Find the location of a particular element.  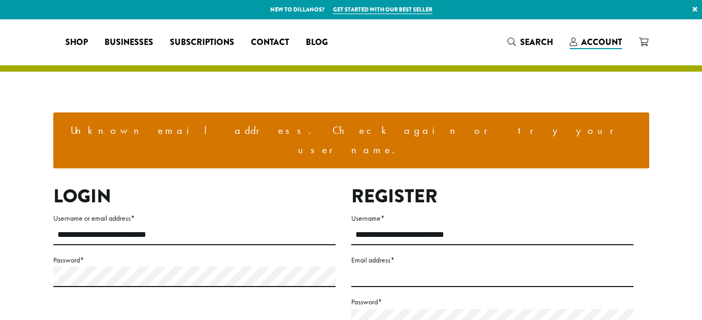

a: Get started with our best seller is located at coordinates (383, 9).